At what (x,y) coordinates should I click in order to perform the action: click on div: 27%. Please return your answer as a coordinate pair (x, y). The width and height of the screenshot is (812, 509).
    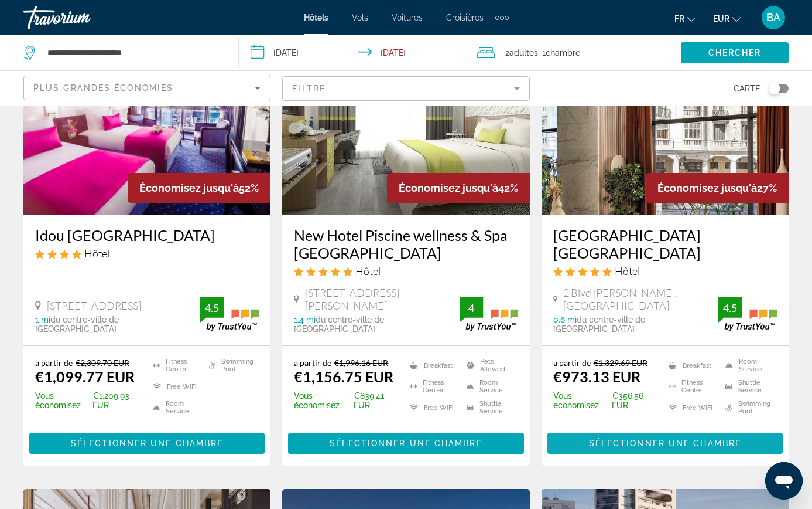
    Looking at the image, I should click on (717, 188).